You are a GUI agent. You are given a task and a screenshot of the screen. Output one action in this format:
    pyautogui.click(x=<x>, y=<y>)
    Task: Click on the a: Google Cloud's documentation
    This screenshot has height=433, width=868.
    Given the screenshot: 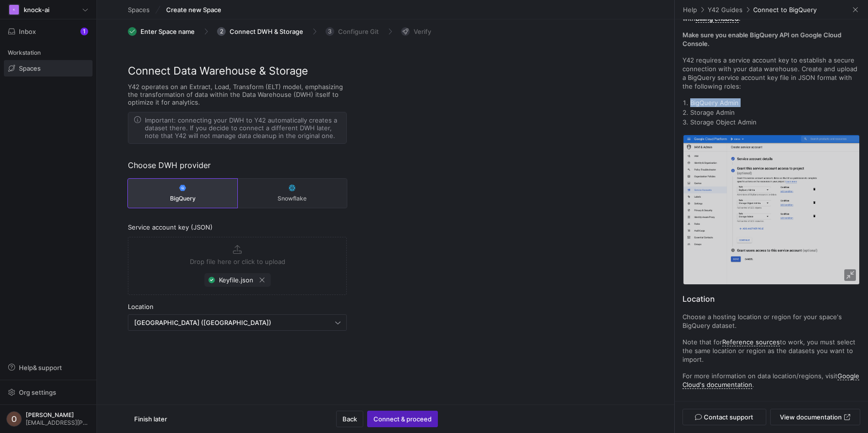 What is the action you would take?
    pyautogui.click(x=771, y=380)
    